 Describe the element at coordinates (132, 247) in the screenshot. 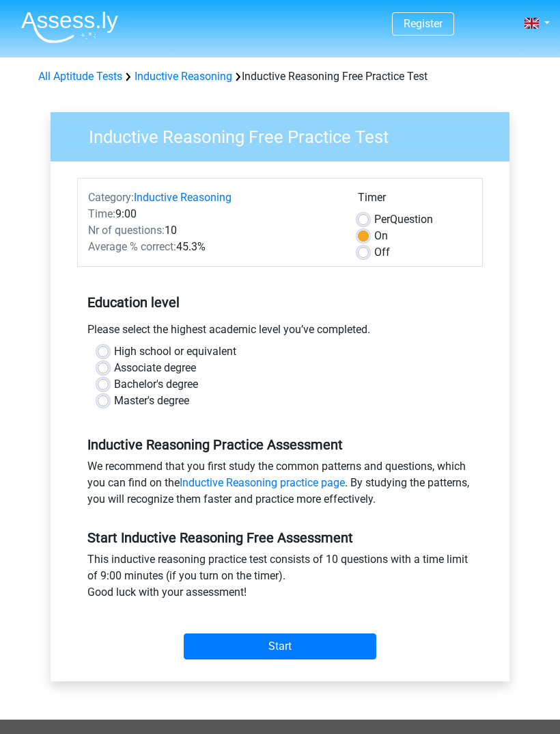

I see `span: Average % correct:` at that location.